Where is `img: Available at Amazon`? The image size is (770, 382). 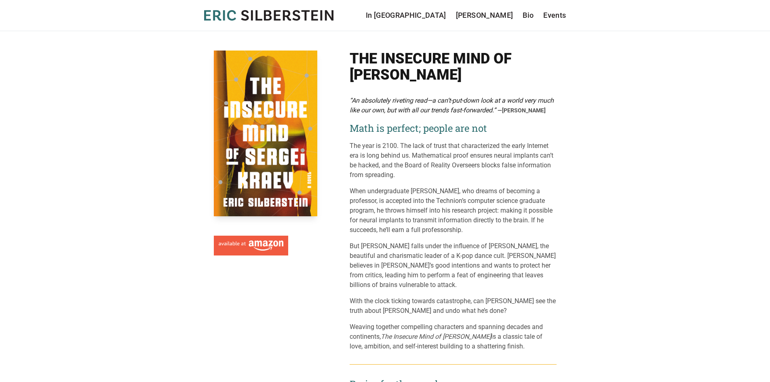 img: Available at Amazon is located at coordinates (251, 246).